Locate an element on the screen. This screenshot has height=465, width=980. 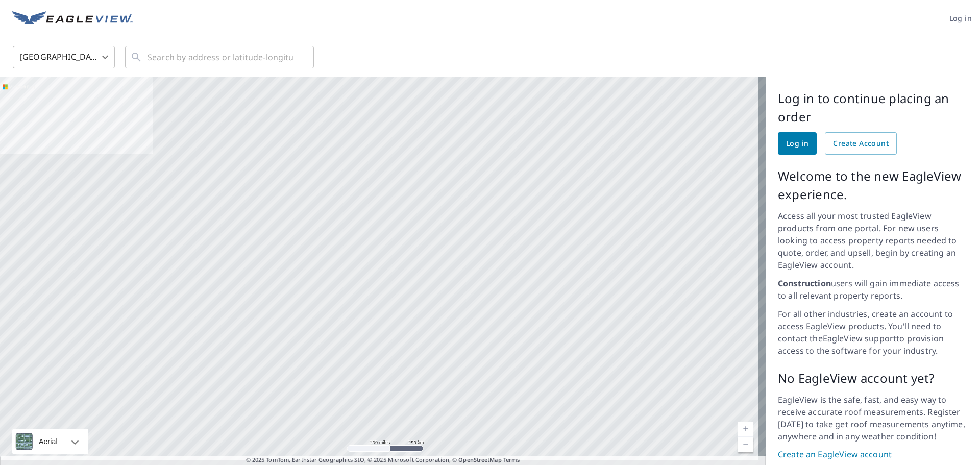
span: Create Account is located at coordinates (860, 144).